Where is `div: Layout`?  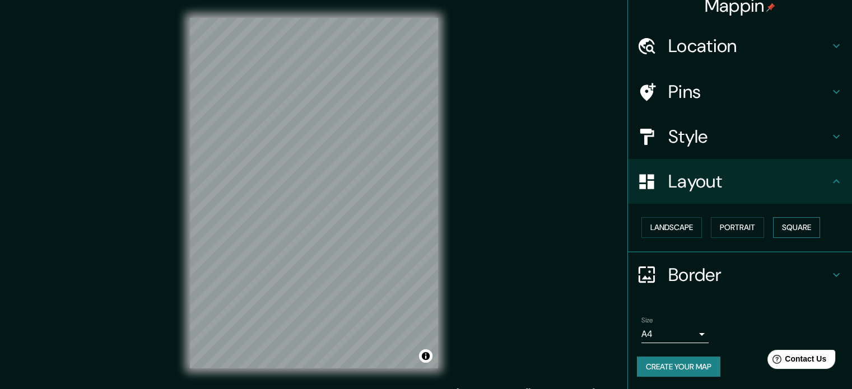 div: Layout is located at coordinates (740, 182).